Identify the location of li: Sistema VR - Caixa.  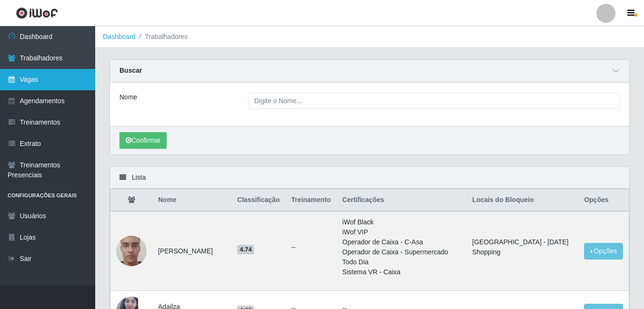
(401, 272).